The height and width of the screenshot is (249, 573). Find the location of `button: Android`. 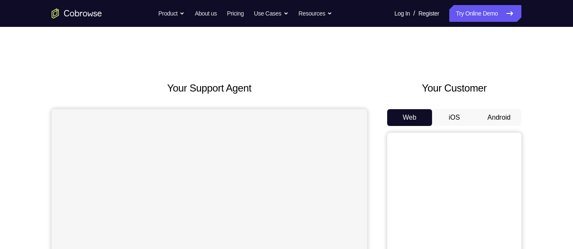

button: Android is located at coordinates (499, 118).